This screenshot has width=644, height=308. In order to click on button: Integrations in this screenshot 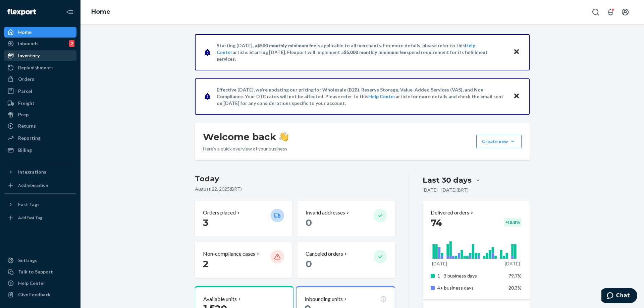, I will do `click(40, 172)`.